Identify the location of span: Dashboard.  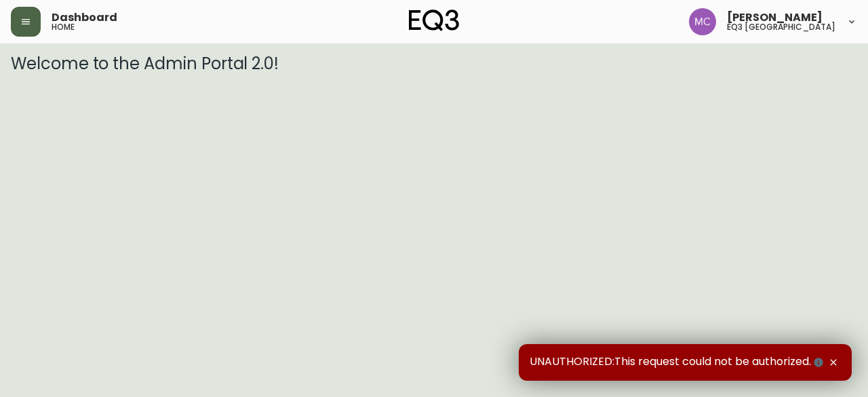
(84, 18).